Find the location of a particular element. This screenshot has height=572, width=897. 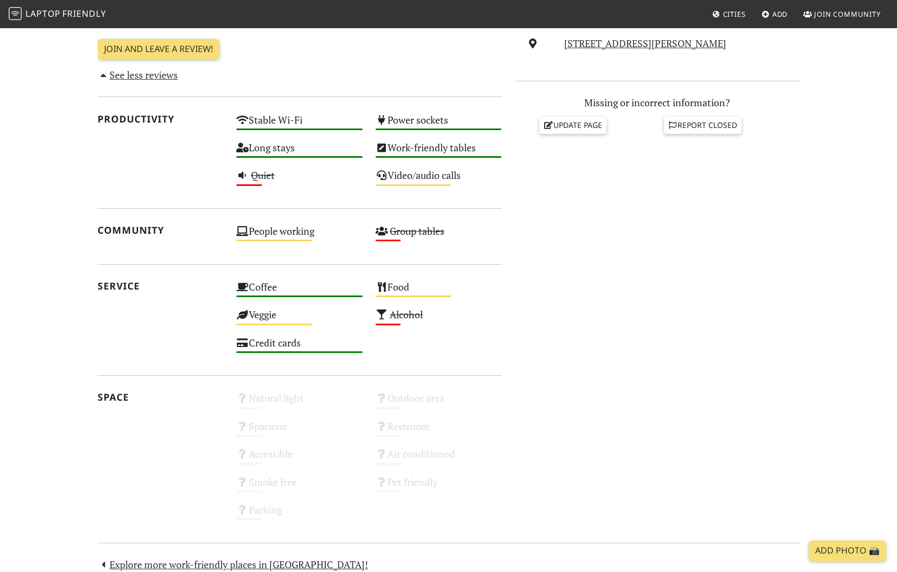

div: Air conditioned is located at coordinates (438, 458).